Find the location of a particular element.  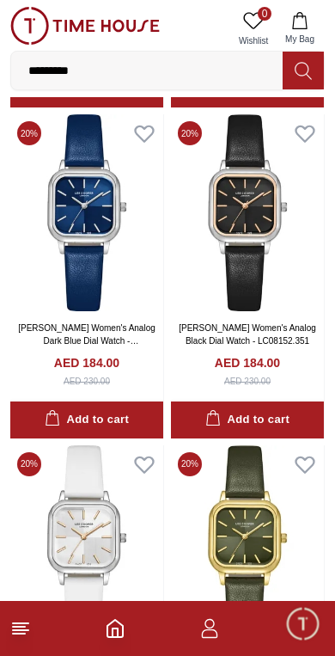

span: Hey there! Need help finding the perfect watch? I'm here if you have any questions or need a quic... is located at coordinates (139, 502).